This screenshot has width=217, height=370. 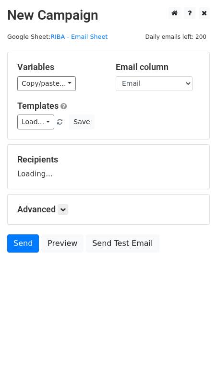 I want to click on h2: New Campaign, so click(x=108, y=15).